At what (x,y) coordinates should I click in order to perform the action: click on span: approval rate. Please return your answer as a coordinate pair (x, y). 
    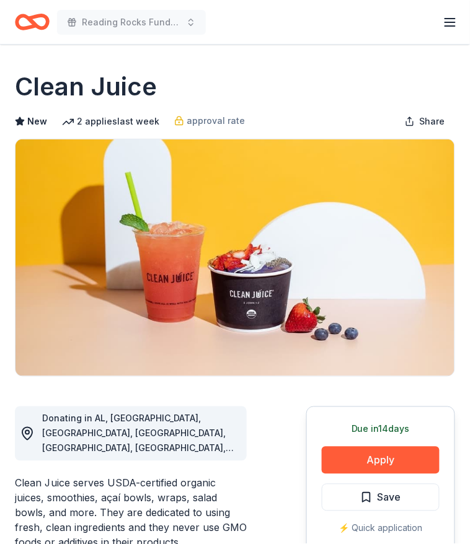
    Looking at the image, I should click on (216, 121).